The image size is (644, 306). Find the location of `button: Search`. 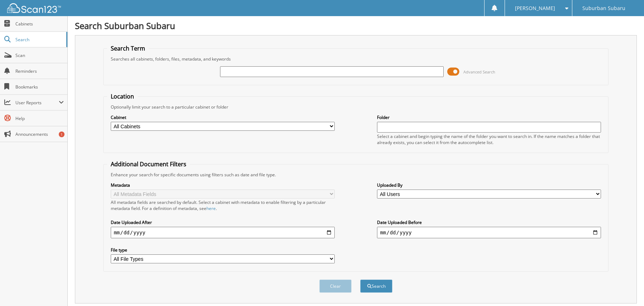

button: Search is located at coordinates (377, 286).